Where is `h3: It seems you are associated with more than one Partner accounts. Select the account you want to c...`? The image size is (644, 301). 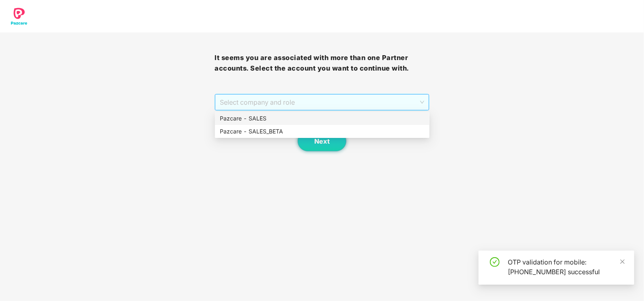
h3: It seems you are associated with more than one Partner accounts. Select the account you want to c... is located at coordinates (322, 62).